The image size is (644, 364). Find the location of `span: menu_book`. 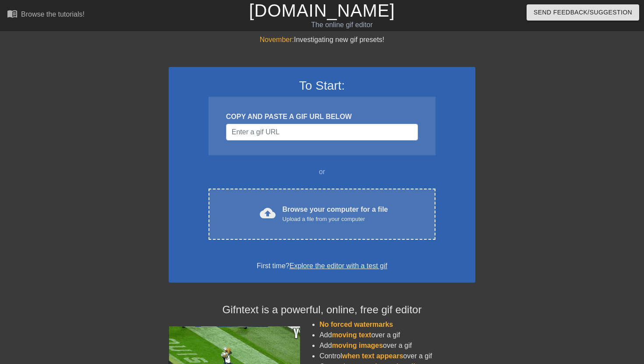

span: menu_book is located at coordinates (12, 14).